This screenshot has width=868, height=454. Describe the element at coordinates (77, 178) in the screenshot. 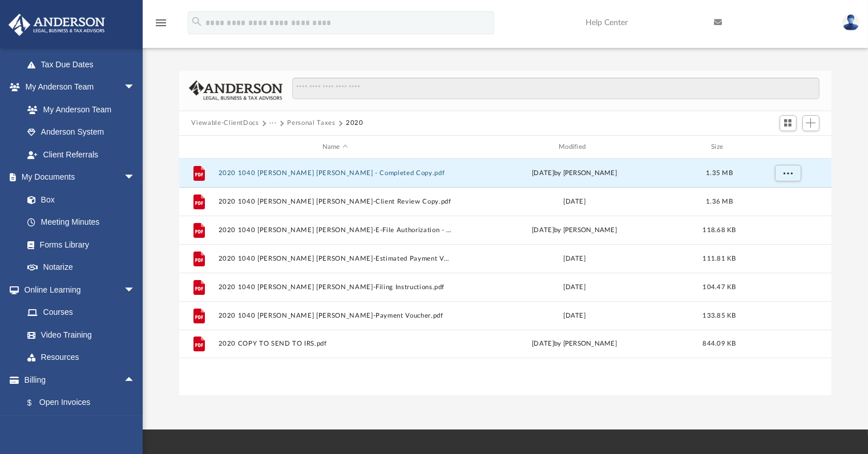

I see `a: My Documentsarrow_drop_down` at that location.